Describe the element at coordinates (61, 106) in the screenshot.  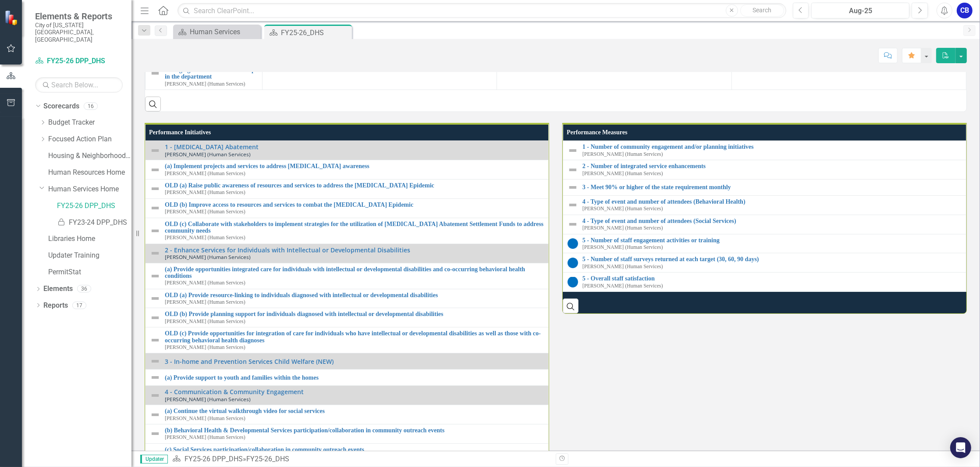
I see `a: Scorecards` at that location.